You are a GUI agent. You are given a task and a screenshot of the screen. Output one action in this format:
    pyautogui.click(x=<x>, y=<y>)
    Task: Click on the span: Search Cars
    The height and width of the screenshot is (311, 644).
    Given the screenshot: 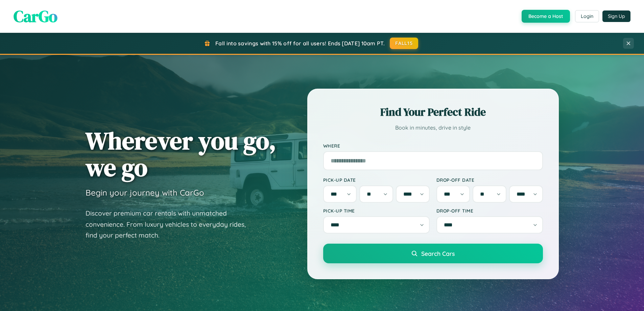 What is the action you would take?
    pyautogui.click(x=437, y=253)
    